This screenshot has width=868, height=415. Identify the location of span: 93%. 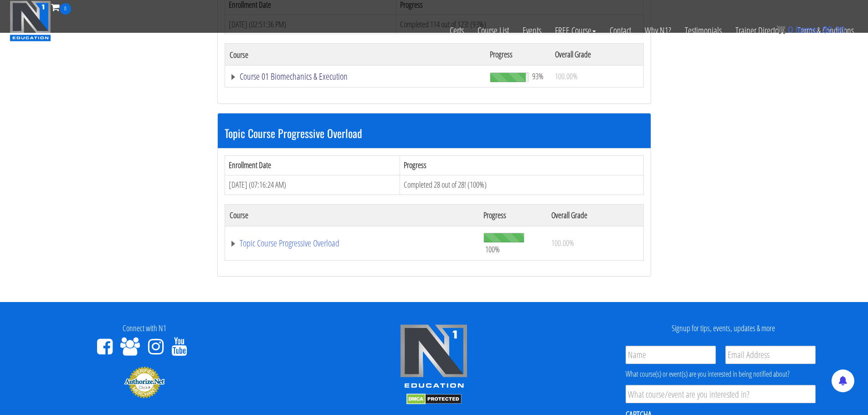
(537, 76).